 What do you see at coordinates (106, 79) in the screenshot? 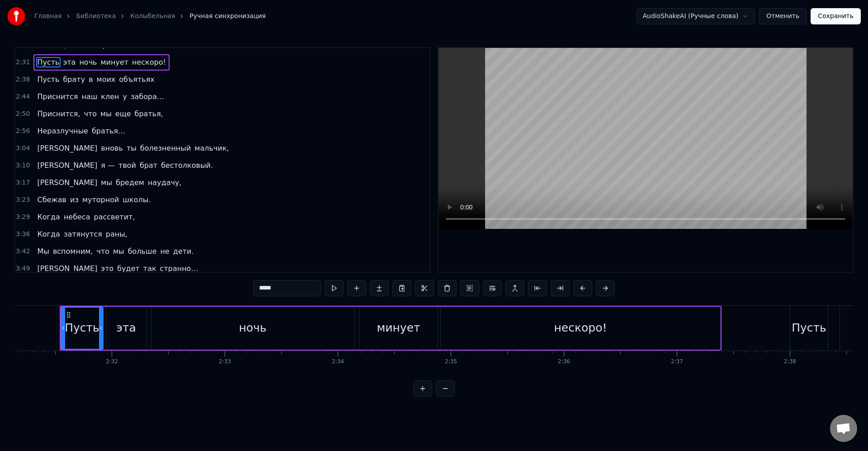
I see `span: моих` at bounding box center [106, 79].